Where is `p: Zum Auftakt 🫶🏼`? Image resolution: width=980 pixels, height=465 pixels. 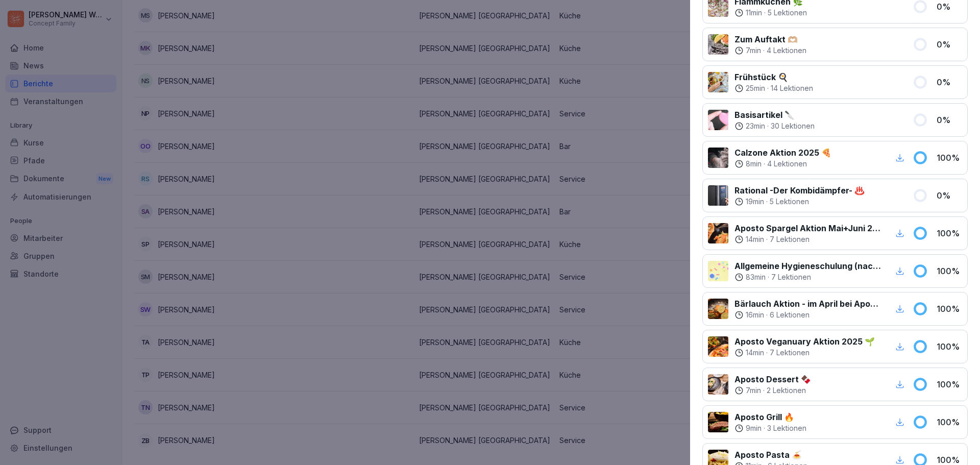 p: Zum Auftakt 🫶🏼 is located at coordinates (770, 39).